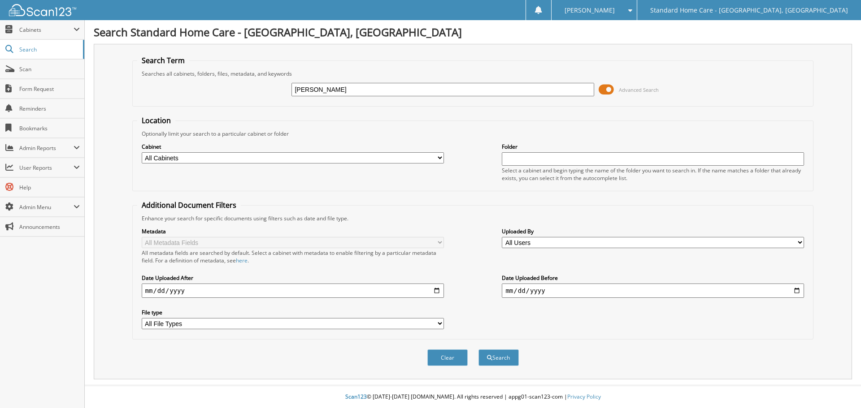  I want to click on label: Folder, so click(653, 147).